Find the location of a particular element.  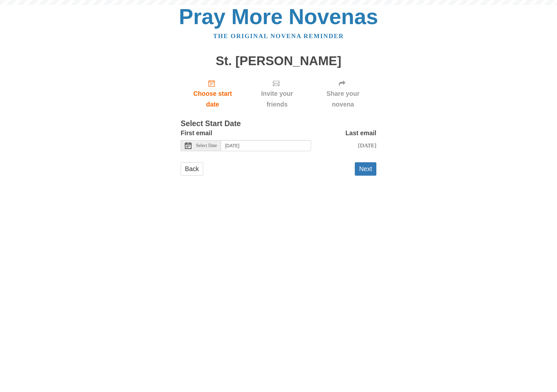

h3: Select Start Date is located at coordinates (278, 124).